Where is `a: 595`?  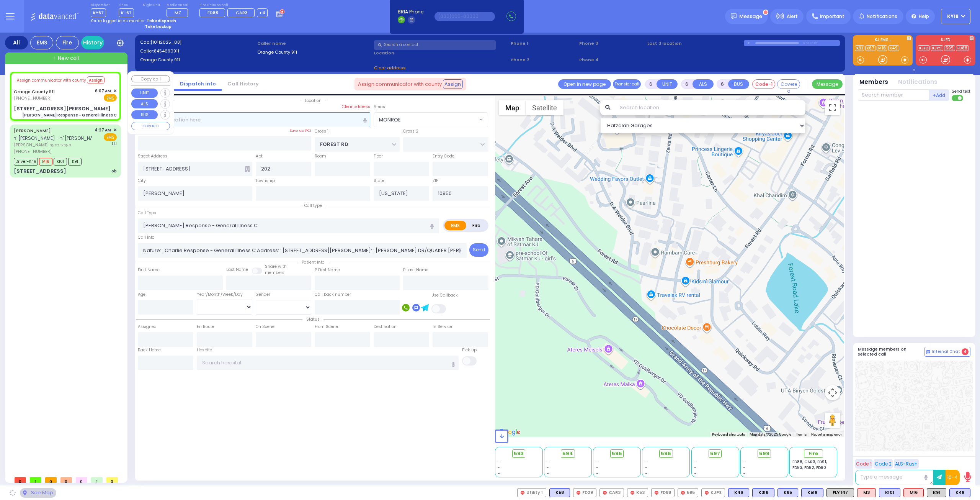
a: 595 is located at coordinates (949, 48).